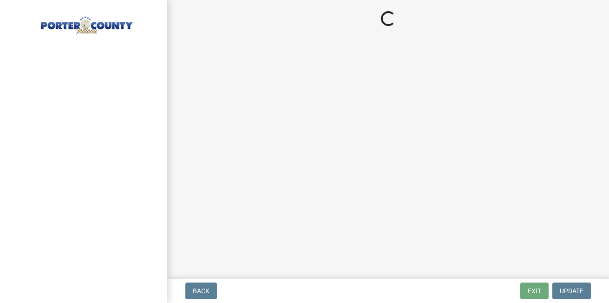  What do you see at coordinates (571, 291) in the screenshot?
I see `span: Update` at bounding box center [571, 291].